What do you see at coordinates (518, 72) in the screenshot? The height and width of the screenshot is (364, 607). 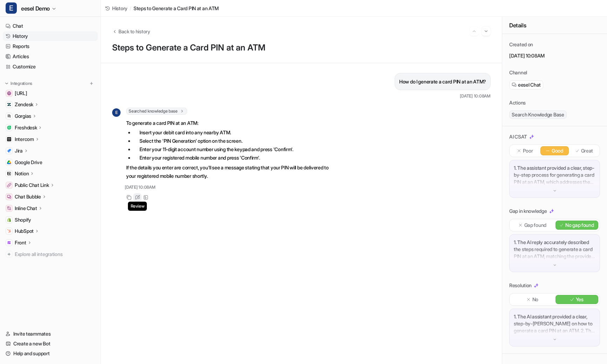 I see `p: Channel` at bounding box center [518, 72].